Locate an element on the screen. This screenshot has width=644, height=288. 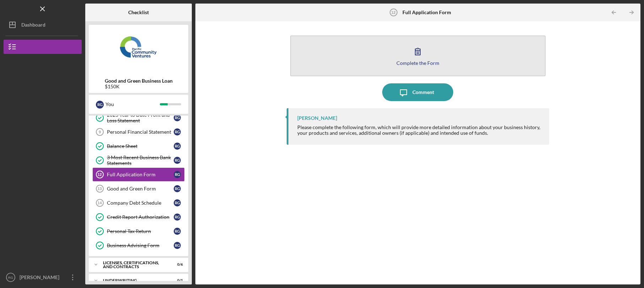
div: Business Advising Form is located at coordinates (140, 246).